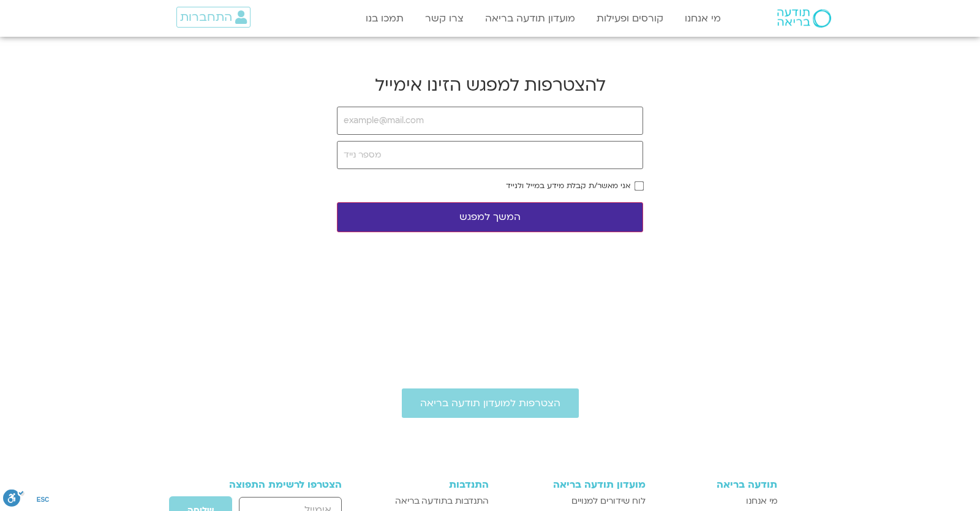 This screenshot has width=980, height=511. I want to click on h2: להצטרפות למפגש הזינו אימייל, so click(490, 85).